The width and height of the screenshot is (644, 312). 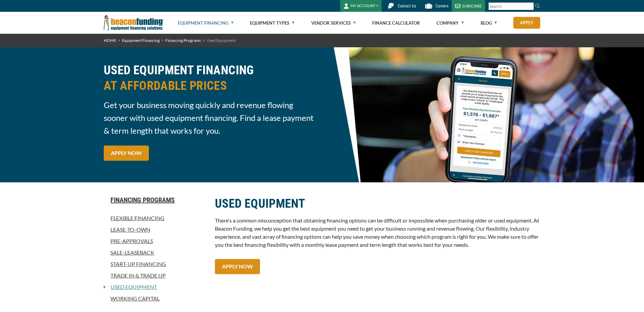 I want to click on a: Pre-approvals, so click(x=155, y=241).